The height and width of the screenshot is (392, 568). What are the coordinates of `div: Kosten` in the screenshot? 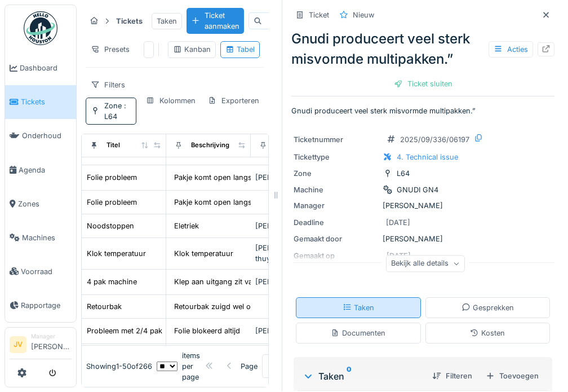 It's located at (487, 333).